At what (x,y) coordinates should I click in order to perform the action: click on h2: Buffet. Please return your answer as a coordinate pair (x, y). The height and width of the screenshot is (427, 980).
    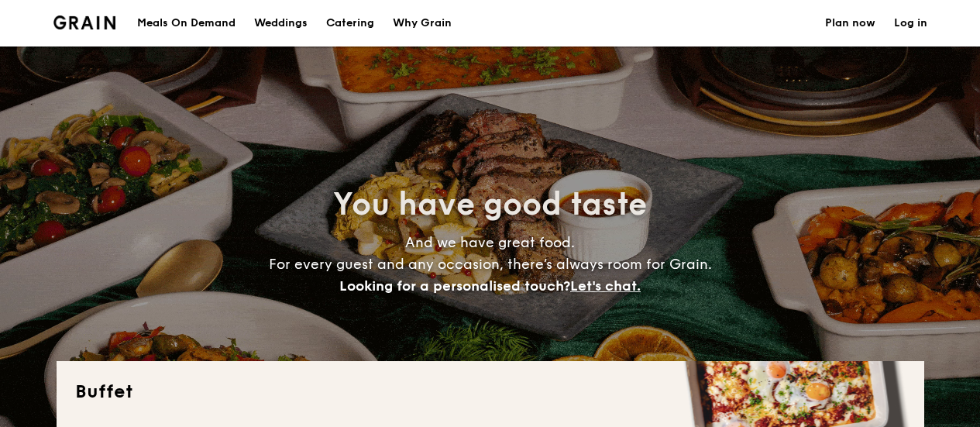
    Looking at the image, I should click on (490, 392).